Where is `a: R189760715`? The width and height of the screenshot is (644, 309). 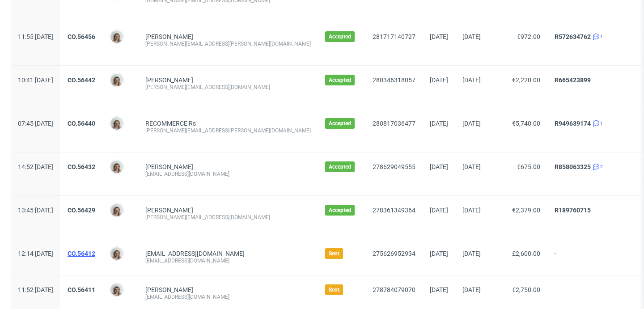 a: R189760715 is located at coordinates (572, 210).